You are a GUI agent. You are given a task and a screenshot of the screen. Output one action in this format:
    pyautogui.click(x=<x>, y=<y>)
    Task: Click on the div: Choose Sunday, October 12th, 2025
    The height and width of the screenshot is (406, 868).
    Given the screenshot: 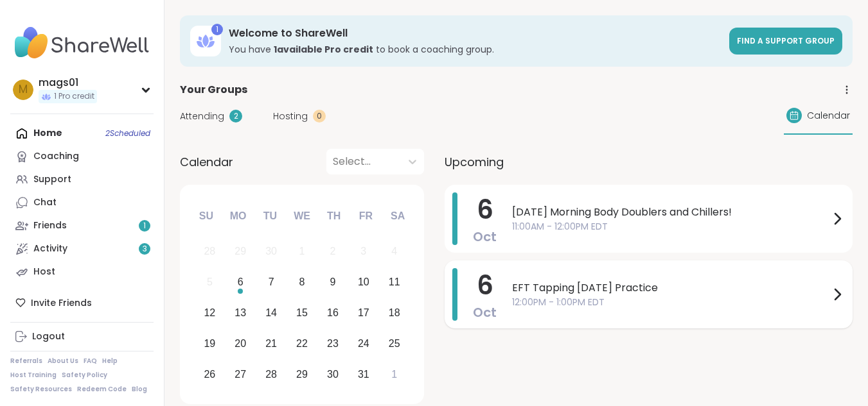 What is the action you would take?
    pyautogui.click(x=210, y=313)
    